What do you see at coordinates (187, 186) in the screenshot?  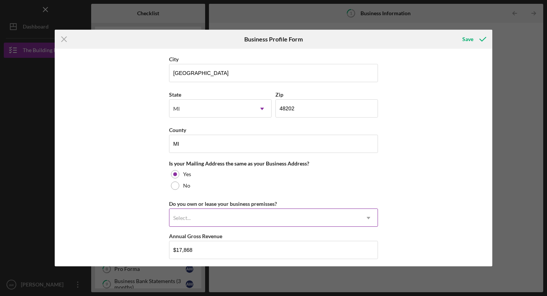 I see `label: No` at bounding box center [187, 186].